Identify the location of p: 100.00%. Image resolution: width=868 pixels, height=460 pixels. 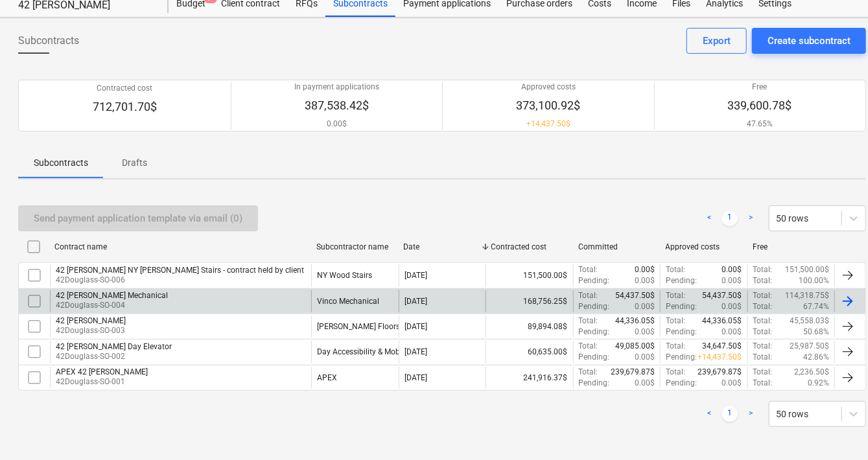
(813, 280).